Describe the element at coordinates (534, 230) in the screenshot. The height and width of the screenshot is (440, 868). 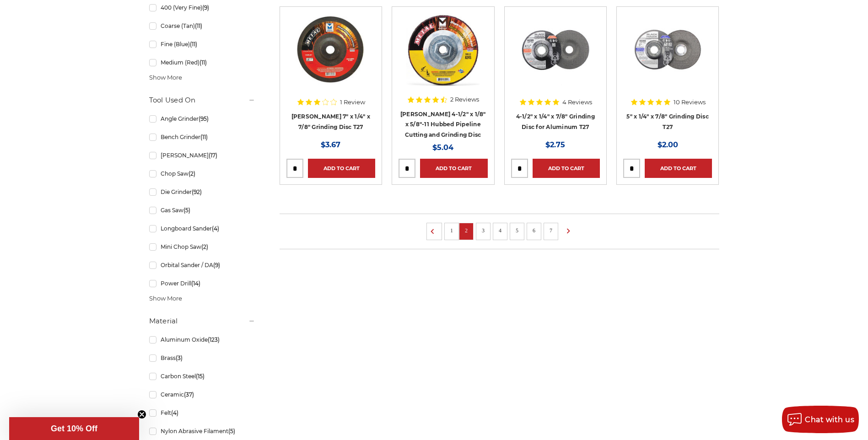
I see `a: 6` at that location.